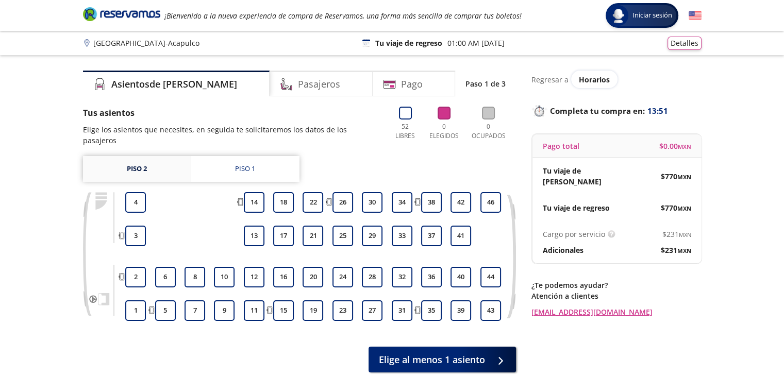 The width and height of the screenshot is (784, 376). I want to click on button: 32, so click(402, 277).